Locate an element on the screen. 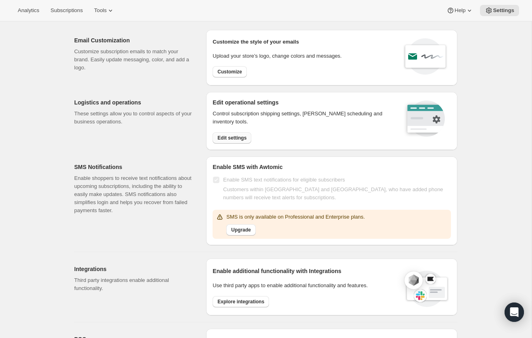 The image size is (532, 338). h2: Integrations is located at coordinates (133, 269).